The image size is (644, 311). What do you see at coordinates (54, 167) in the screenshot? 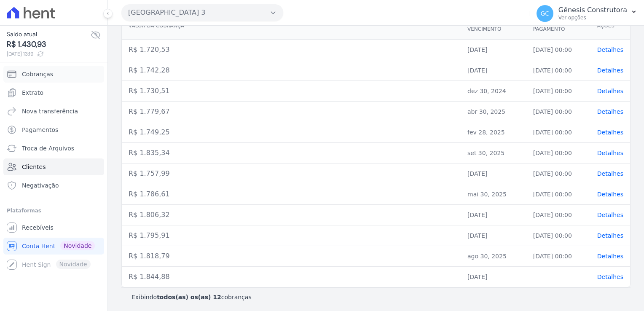
I see `a: Clientes` at bounding box center [54, 167].